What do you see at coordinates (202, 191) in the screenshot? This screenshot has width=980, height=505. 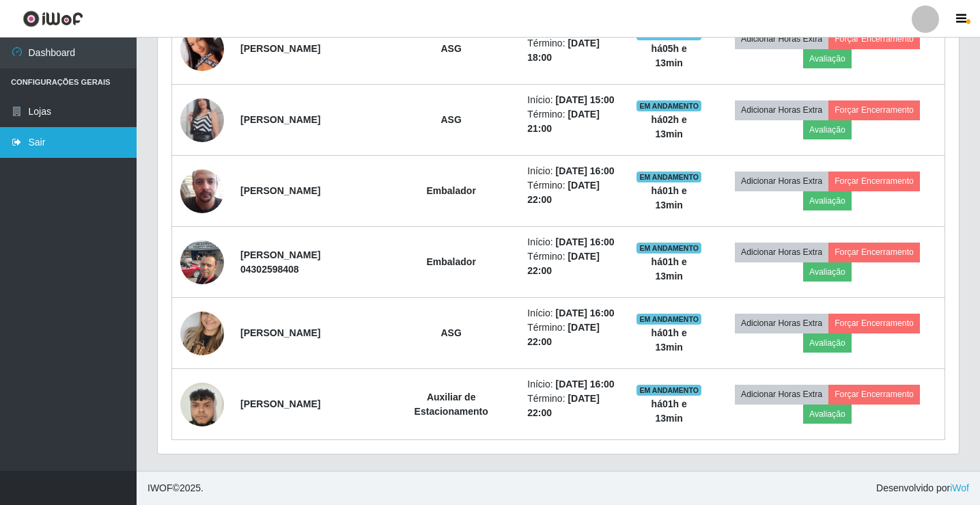 I see `img: 1745843945427.jpeg` at bounding box center [202, 191].